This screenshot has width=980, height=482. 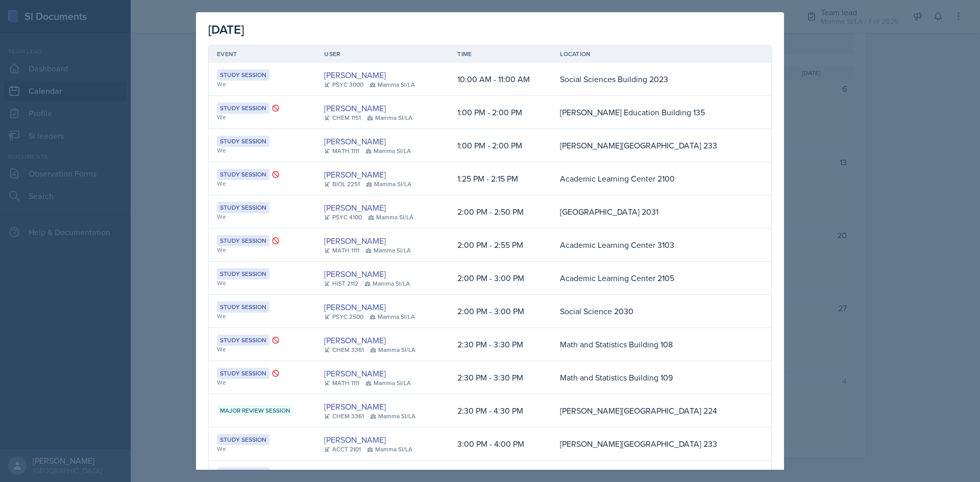 I want to click on div: BIOL 2251, so click(x=342, y=184).